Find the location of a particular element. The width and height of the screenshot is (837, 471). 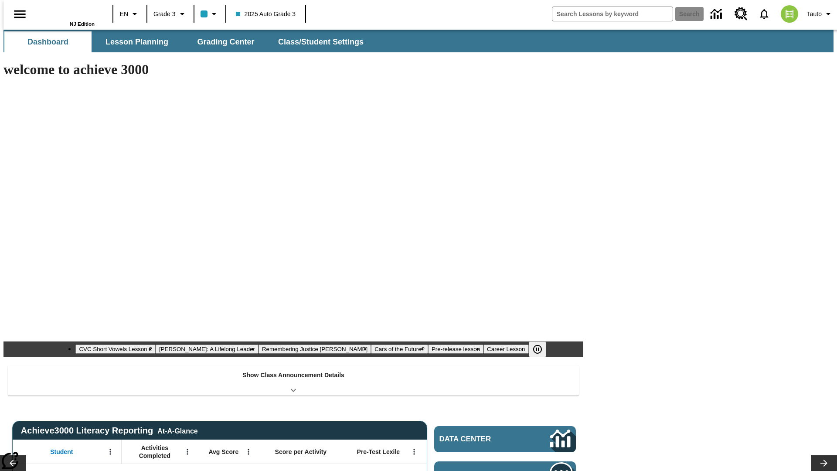

span: Class/Student Settings is located at coordinates (321, 42).